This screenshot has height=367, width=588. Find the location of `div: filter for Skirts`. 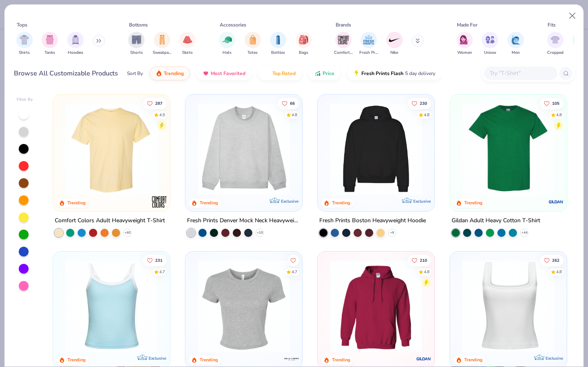

div: filter for Skirts is located at coordinates (187, 44).